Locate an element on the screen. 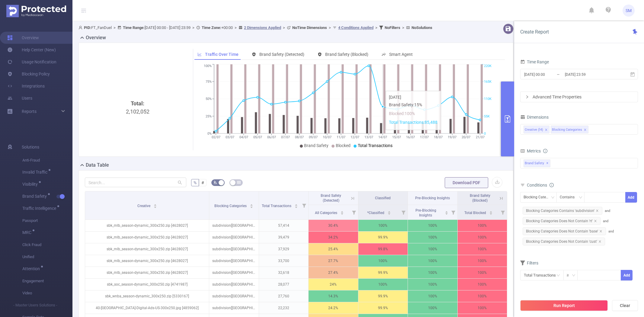 This screenshot has height=317, width=644. div: Sort is located at coordinates (389, 212).